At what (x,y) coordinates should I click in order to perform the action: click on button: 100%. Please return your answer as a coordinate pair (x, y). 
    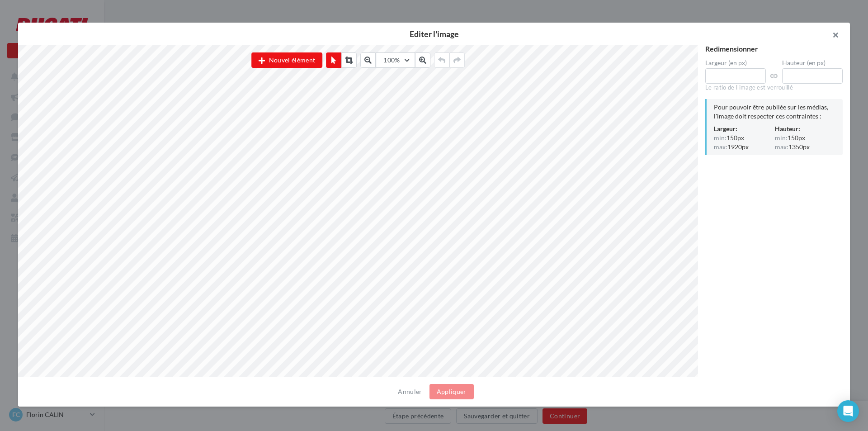
    Looking at the image, I should click on (395, 60).